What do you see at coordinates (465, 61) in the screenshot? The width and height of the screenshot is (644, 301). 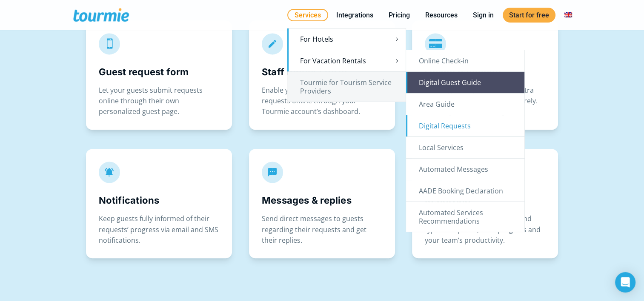 I see `a: Online Check-in` at bounding box center [465, 61].